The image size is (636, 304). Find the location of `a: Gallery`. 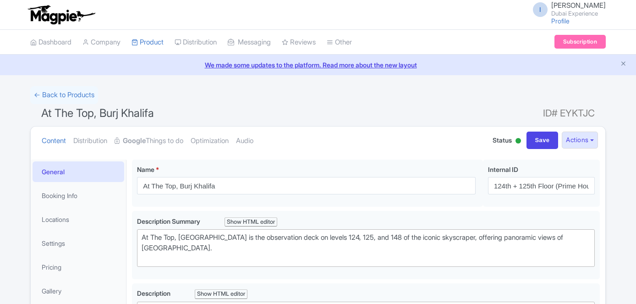

a: Gallery is located at coordinates (78, 291).